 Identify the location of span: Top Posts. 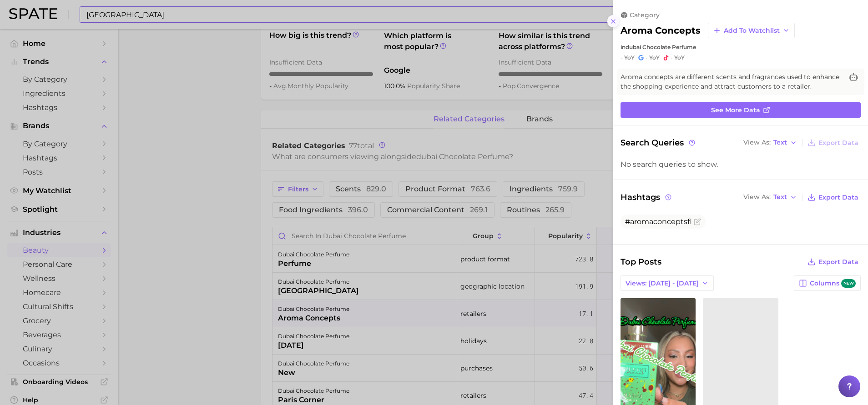
(641, 262).